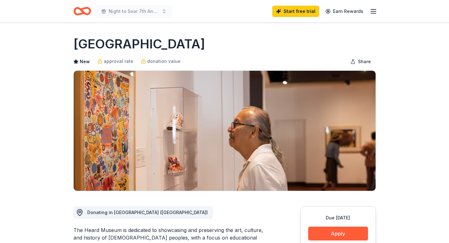  Describe the element at coordinates (225, 131) in the screenshot. I see `img: Image for Heard Museum` at that location.